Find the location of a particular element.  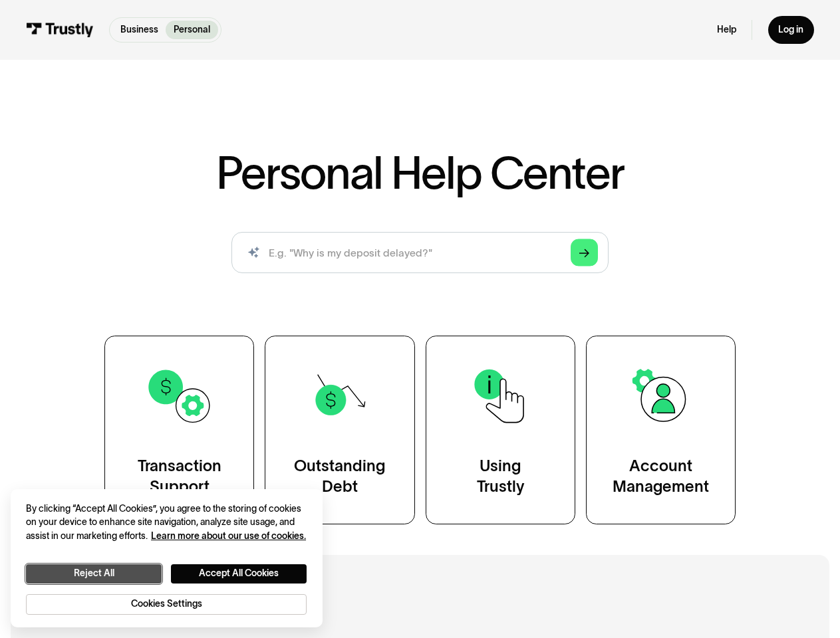

a: More information about your privacy, opens in a new tab is located at coordinates (228, 536).